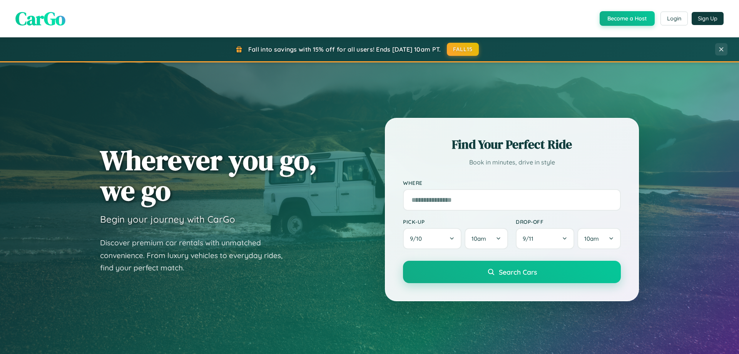 The image size is (739, 354). What do you see at coordinates (40, 18) in the screenshot?
I see `span: CarGo` at bounding box center [40, 18].